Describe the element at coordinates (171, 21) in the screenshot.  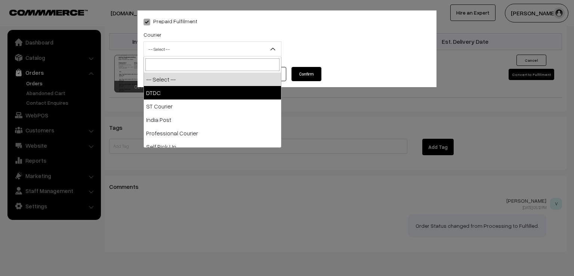
I see `label: Prepaid Fulfilment` at that location.